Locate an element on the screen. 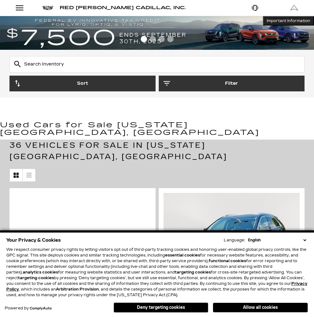 This screenshot has width=314, height=317. a: ComplyAuto is located at coordinates (41, 309).